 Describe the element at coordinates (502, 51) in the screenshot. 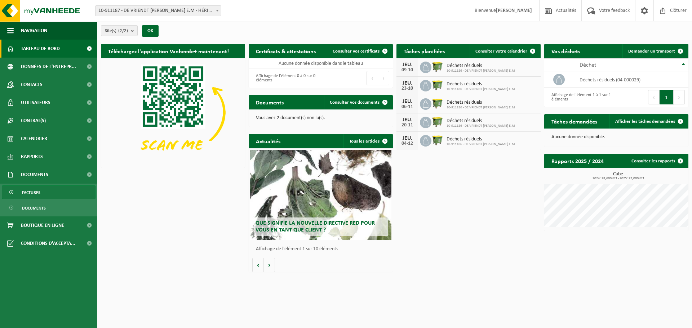

I see `span: Consulter votre calendrier` at that location.